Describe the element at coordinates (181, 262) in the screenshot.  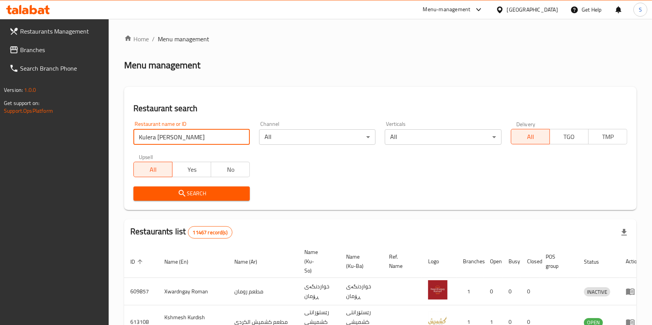
I see `span: Name (En)` at that location.